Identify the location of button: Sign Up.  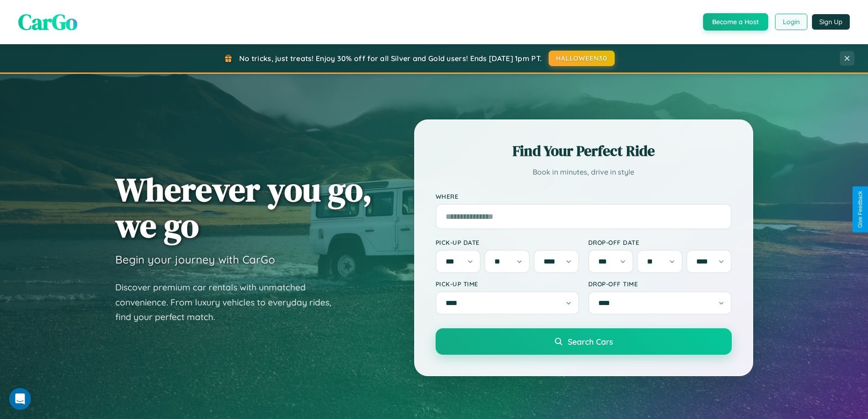
(831, 22).